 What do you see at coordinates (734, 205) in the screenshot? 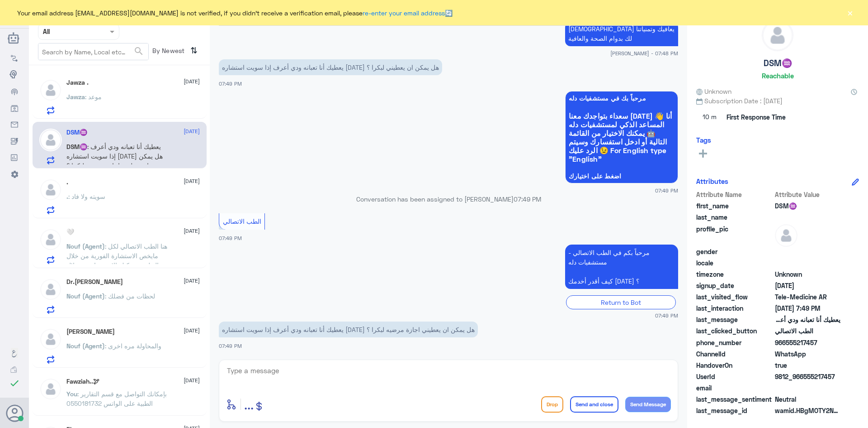
I see `span: first_name` at bounding box center [734, 205].